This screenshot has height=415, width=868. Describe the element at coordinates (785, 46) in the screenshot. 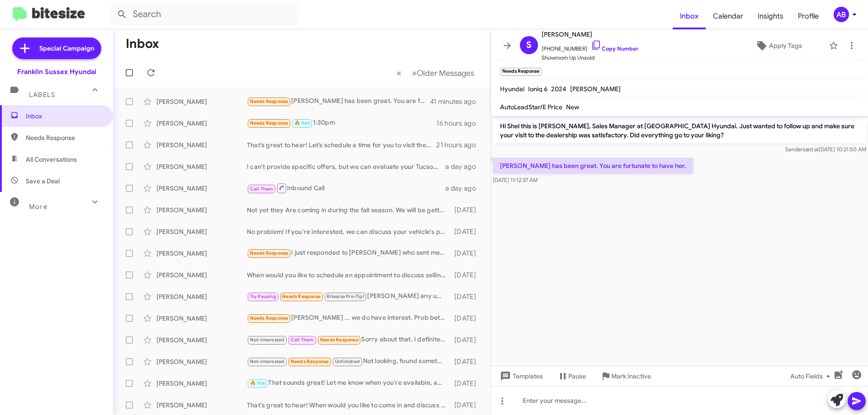

I see `span: Apply Tags` at that location.